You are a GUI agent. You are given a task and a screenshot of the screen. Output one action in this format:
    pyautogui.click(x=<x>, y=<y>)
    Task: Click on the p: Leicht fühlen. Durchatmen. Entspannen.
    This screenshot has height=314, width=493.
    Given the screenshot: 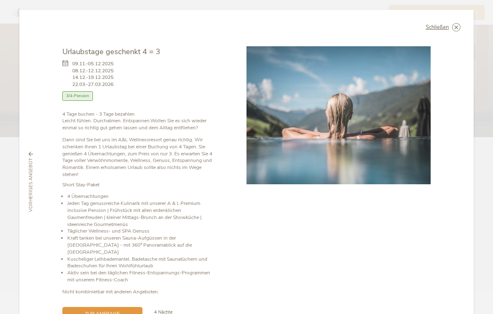 What is the action you would take?
    pyautogui.click(x=140, y=121)
    